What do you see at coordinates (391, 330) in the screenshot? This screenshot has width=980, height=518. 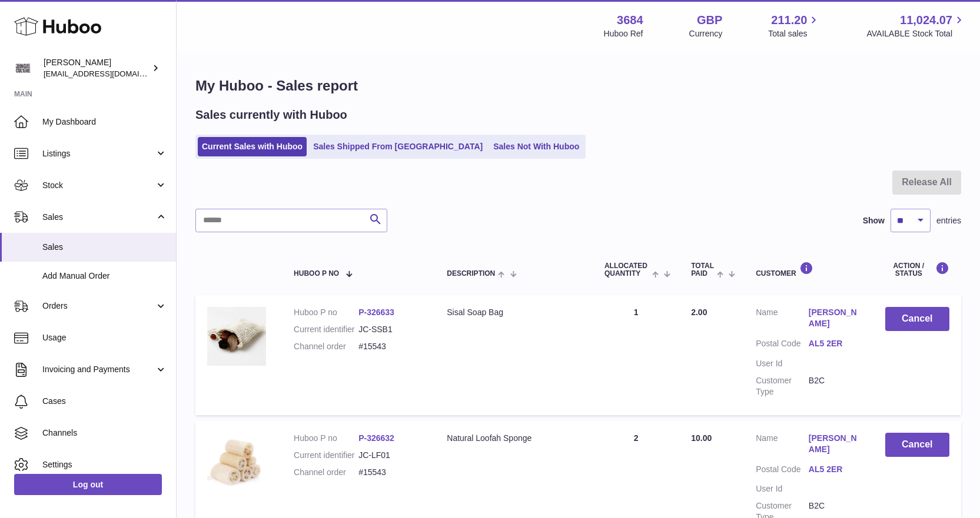 I see `dd: JC-SSB1` at bounding box center [391, 330].